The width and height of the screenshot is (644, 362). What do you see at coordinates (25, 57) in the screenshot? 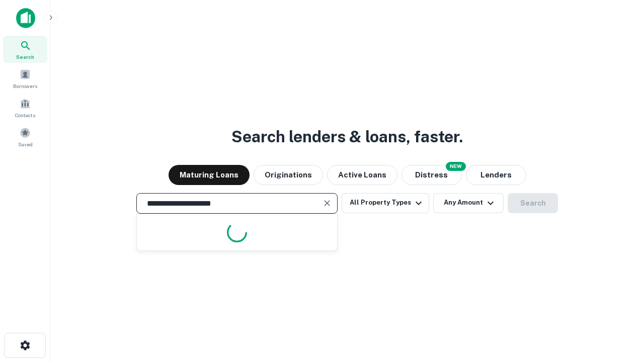
I see `span: Search` at bounding box center [25, 57].